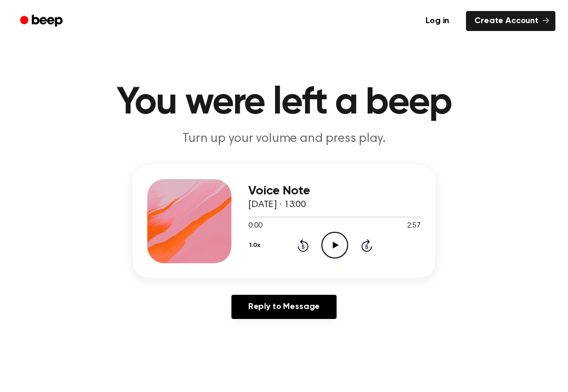  What do you see at coordinates (42, 21) in the screenshot?
I see `a: Beep` at bounding box center [42, 21].